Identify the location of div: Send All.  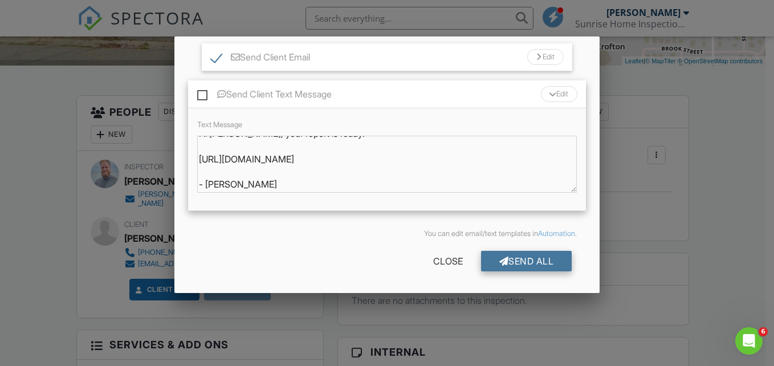
(527, 261).